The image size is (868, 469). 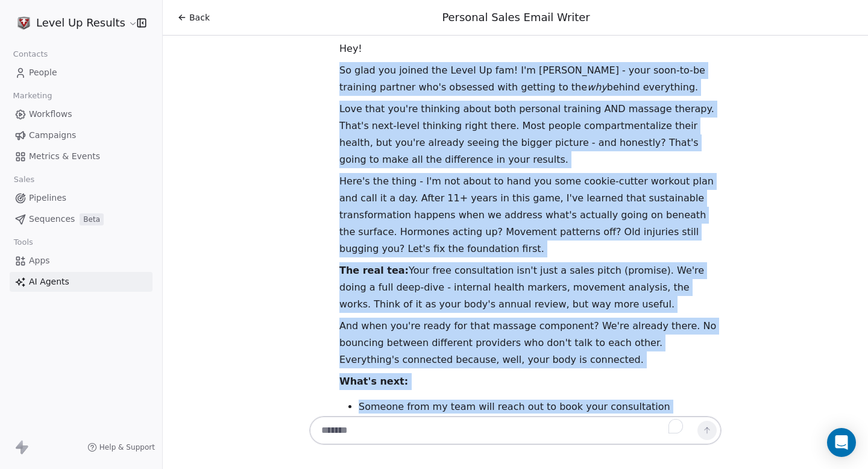 What do you see at coordinates (39, 261) in the screenshot?
I see `span: Apps` at bounding box center [39, 261].